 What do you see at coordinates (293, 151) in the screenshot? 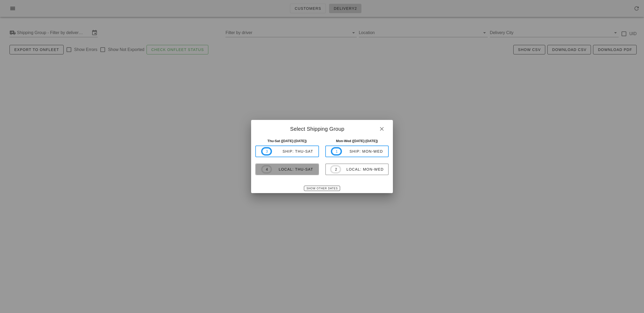
I see `div: ship: Thu-Sat` at bounding box center [293, 151].